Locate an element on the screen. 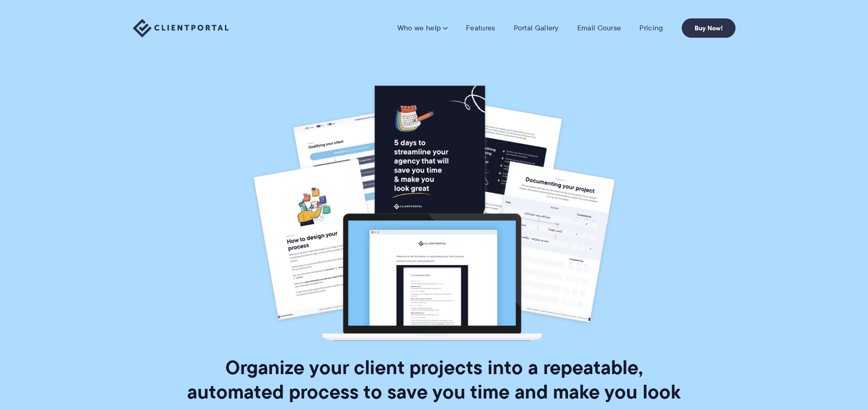 The width and height of the screenshot is (868, 410). a: Buy Now! is located at coordinates (708, 28).